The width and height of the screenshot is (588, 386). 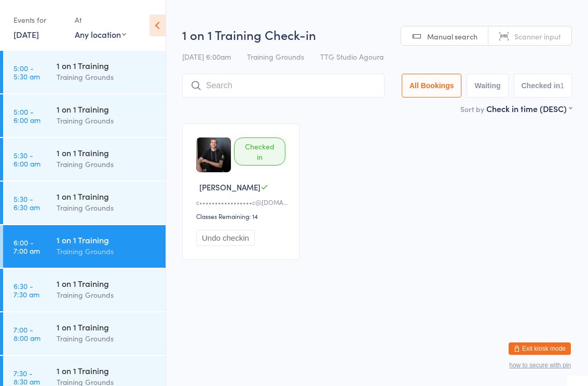 I want to click on div: Any location, so click(x=100, y=34).